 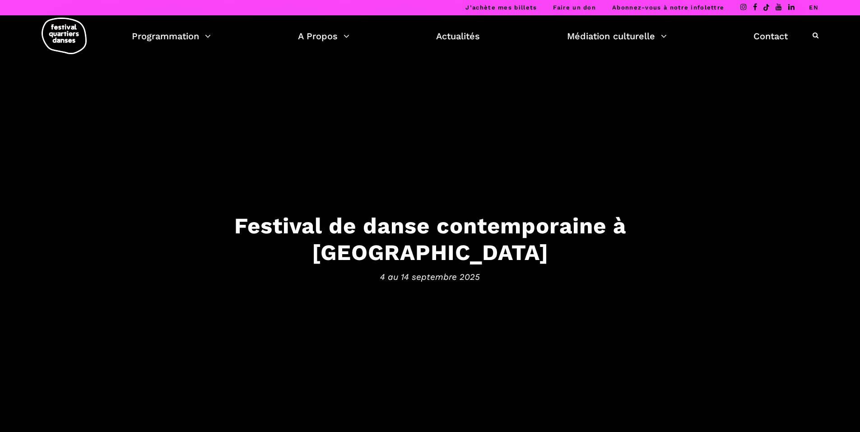 What do you see at coordinates (501, 7) in the screenshot?
I see `a: J’achète mes billets` at bounding box center [501, 7].